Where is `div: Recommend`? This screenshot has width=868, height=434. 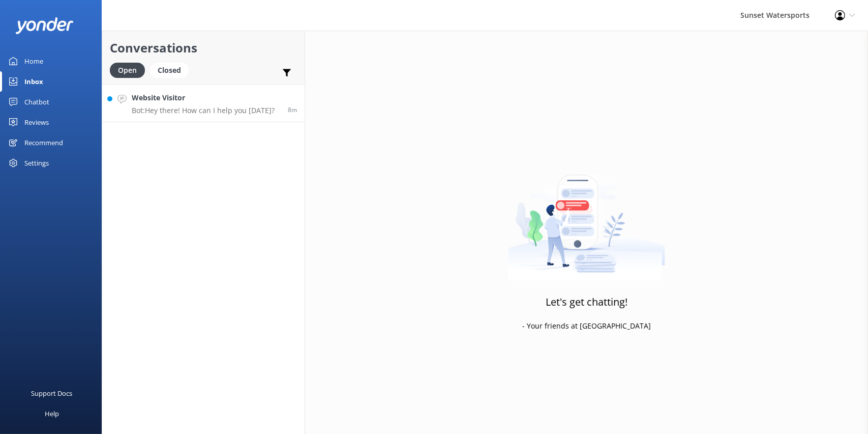 div: Recommend is located at coordinates (44, 142).